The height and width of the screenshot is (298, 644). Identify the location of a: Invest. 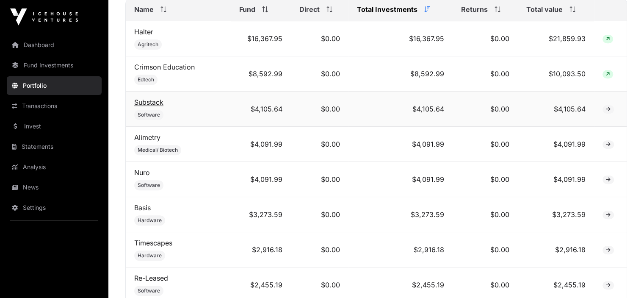
(54, 126).